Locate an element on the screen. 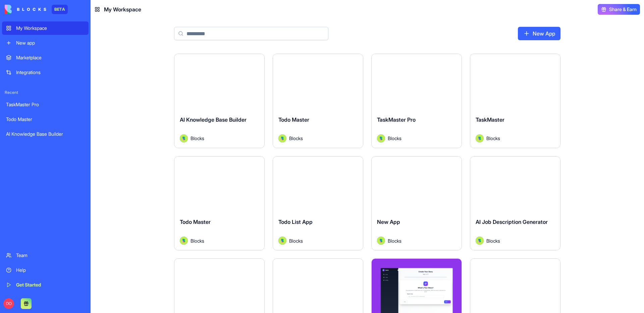  div: Marketplace is located at coordinates (50, 57).